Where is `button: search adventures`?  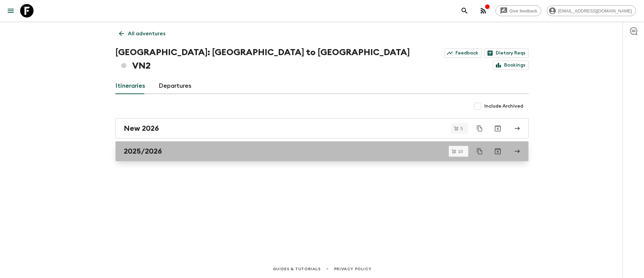
button: search adventures is located at coordinates (464, 11).